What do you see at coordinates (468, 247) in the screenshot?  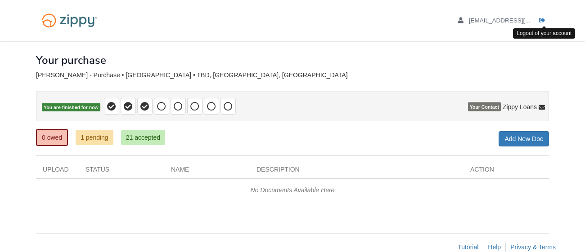 I see `a: Tutorial` at bounding box center [468, 247].